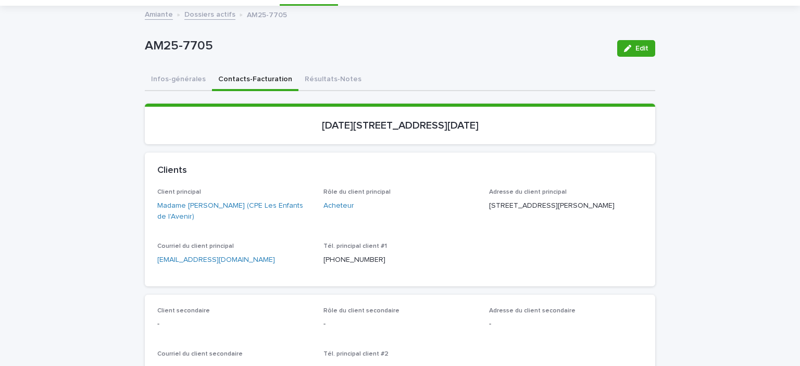  What do you see at coordinates (200, 354) in the screenshot?
I see `span: Courriel du client secondaire` at bounding box center [200, 354].